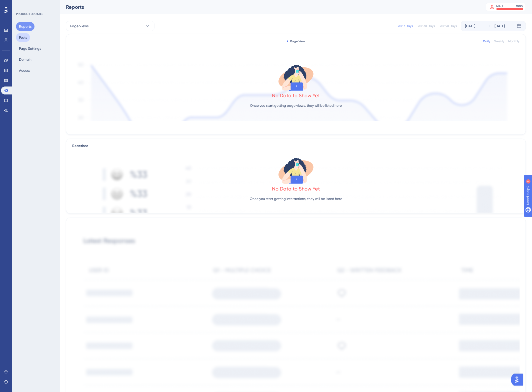 The width and height of the screenshot is (532, 392). What do you see at coordinates (25, 26) in the screenshot?
I see `button: Reports` at bounding box center [25, 26].